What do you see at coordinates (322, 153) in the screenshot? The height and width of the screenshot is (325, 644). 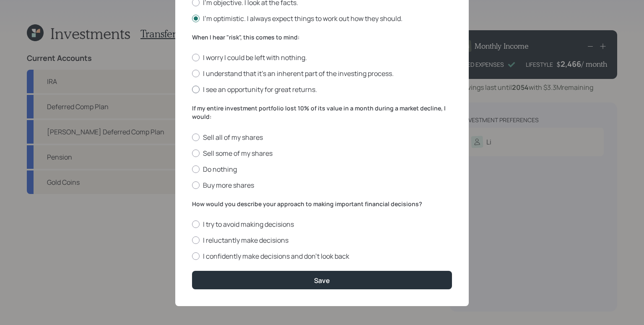 I see `label: Sell some of my shares` at bounding box center [322, 153].